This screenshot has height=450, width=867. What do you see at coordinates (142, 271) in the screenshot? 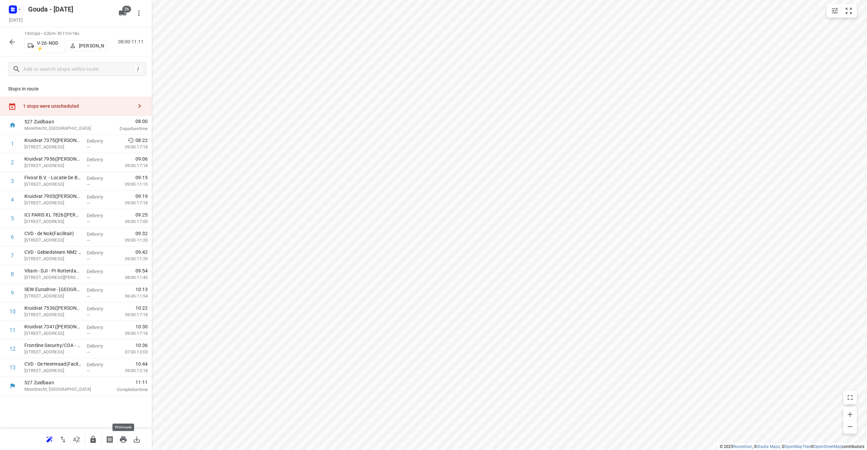
I see `span: 09:54` at bounding box center [142, 271].